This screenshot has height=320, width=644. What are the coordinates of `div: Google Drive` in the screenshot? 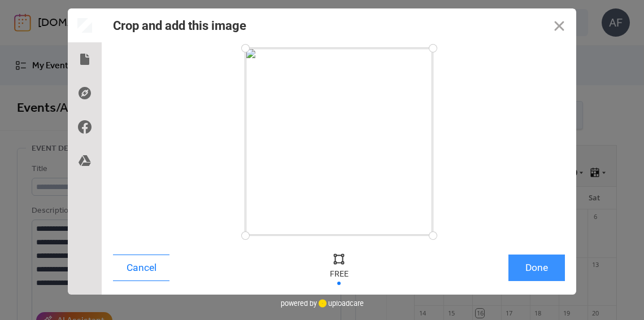 It's located at (85, 161).